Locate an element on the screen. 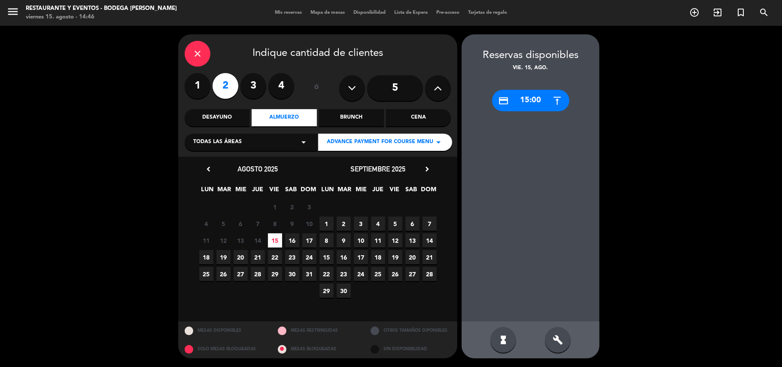  i: chevron_left is located at coordinates (208, 169).